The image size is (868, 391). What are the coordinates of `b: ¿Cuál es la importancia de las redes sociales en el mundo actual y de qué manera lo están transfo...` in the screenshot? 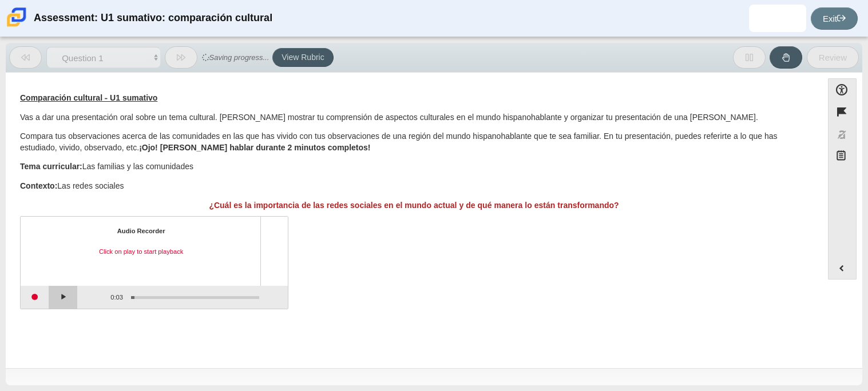 It's located at (414, 205).